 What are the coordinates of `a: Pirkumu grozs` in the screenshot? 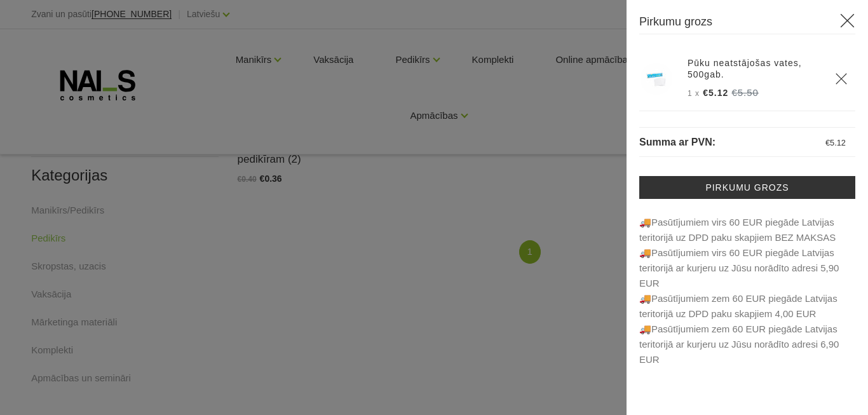 It's located at (747, 187).